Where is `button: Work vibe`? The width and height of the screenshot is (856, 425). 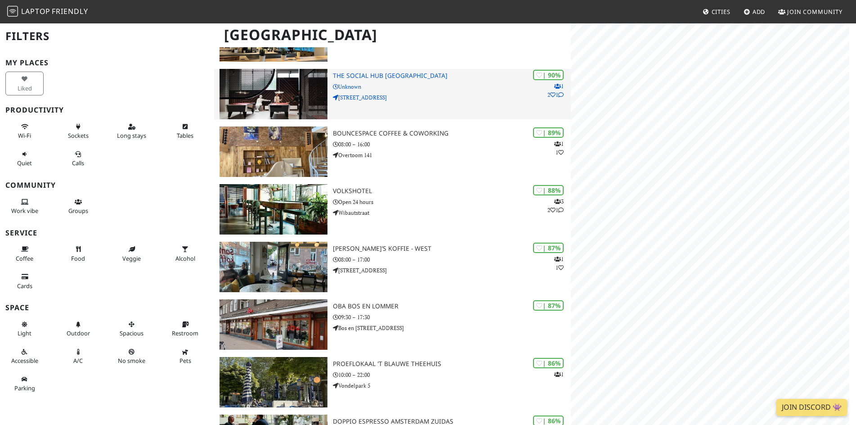
button: Work vibe is located at coordinates (24, 206).